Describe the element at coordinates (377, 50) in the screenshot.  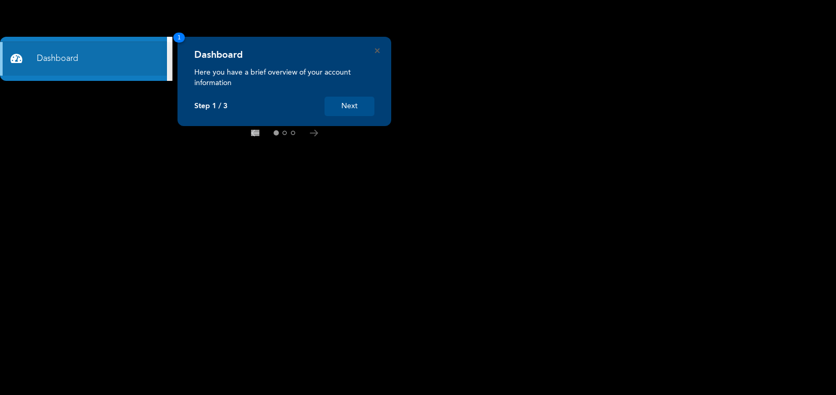
I see `button: Close` at that location.